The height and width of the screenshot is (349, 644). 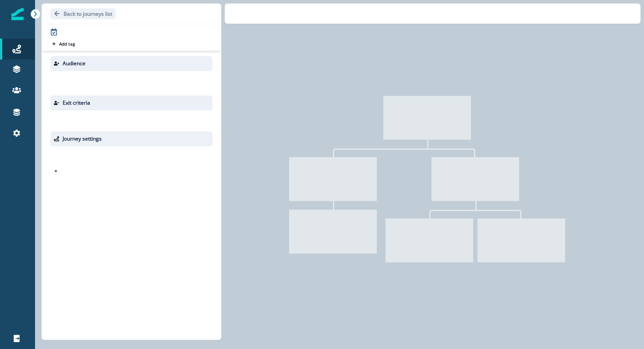 I want to click on img: Inflection, so click(x=18, y=14).